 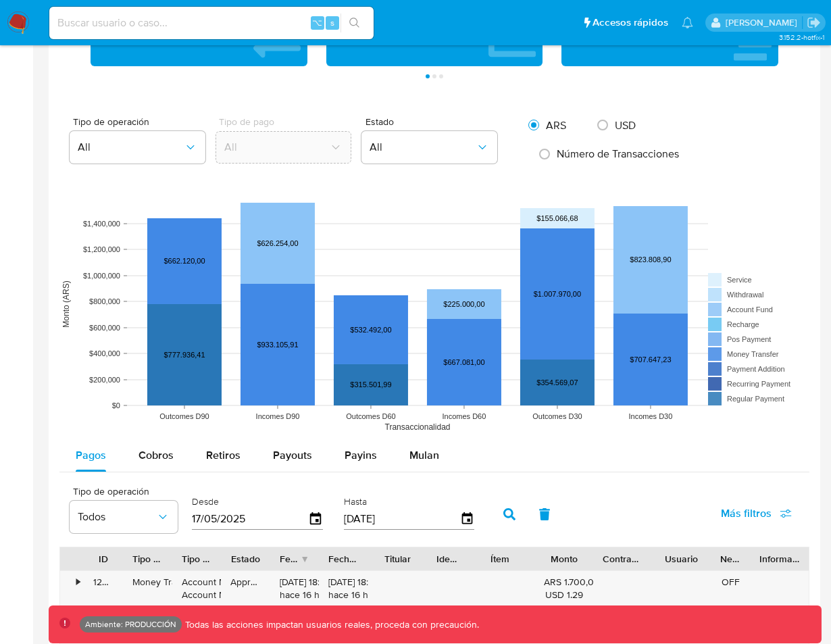 I want to click on p: yamil.zavala@mercadolibre.com, so click(x=764, y=22).